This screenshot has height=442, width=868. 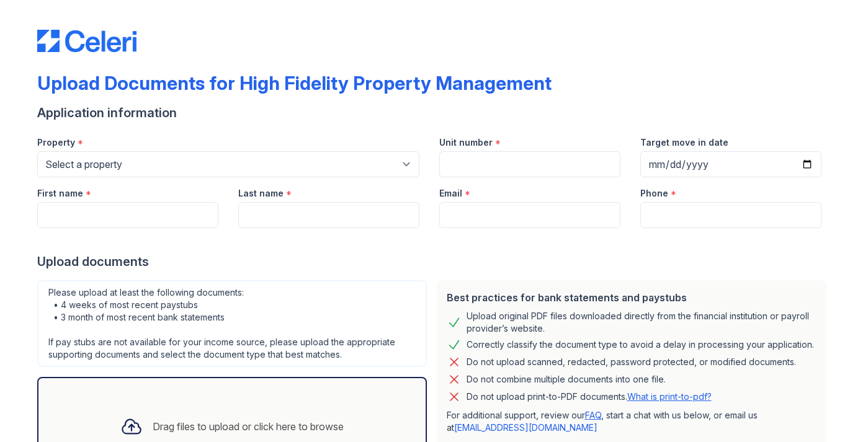 I want to click on label: First name, so click(x=60, y=193).